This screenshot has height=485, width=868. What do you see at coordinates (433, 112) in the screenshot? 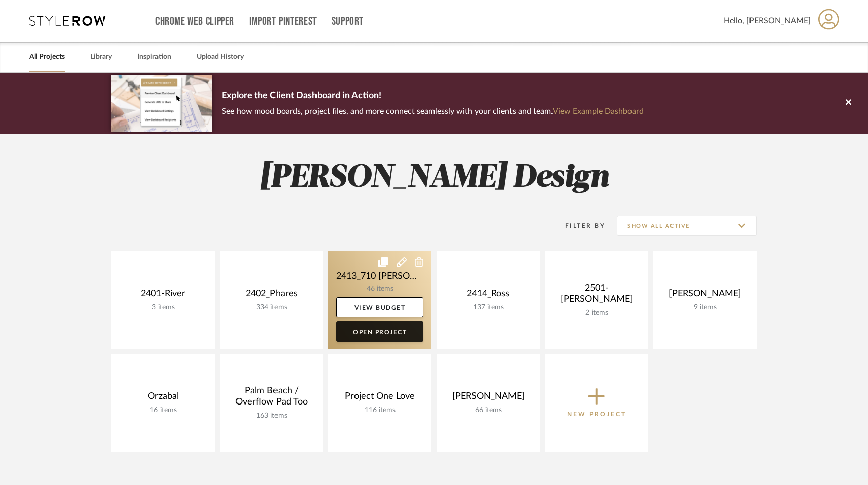
I see `p: See how mood boards, project files, and more connect seamlessly with your clients and team.` at bounding box center [433, 112].